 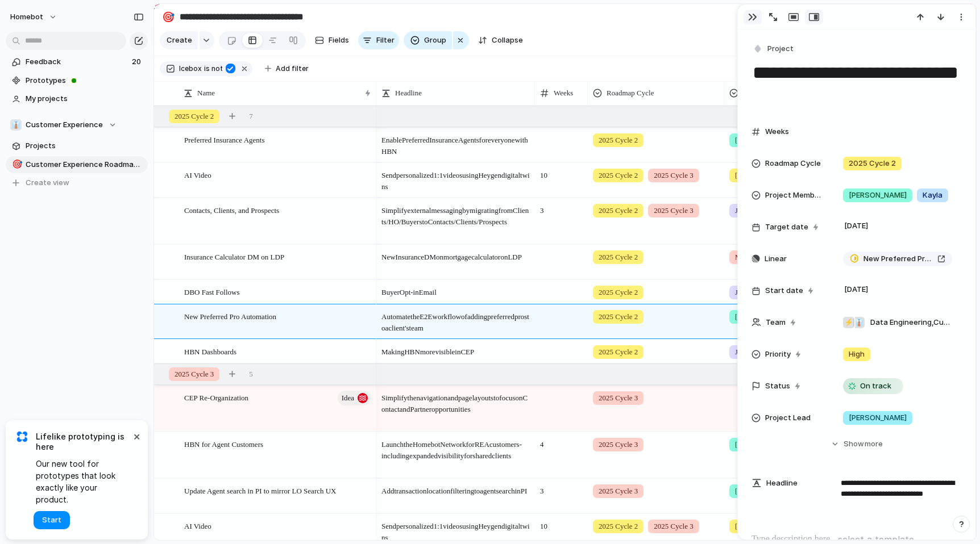 I want to click on button: Collapse, so click(x=500, y=40).